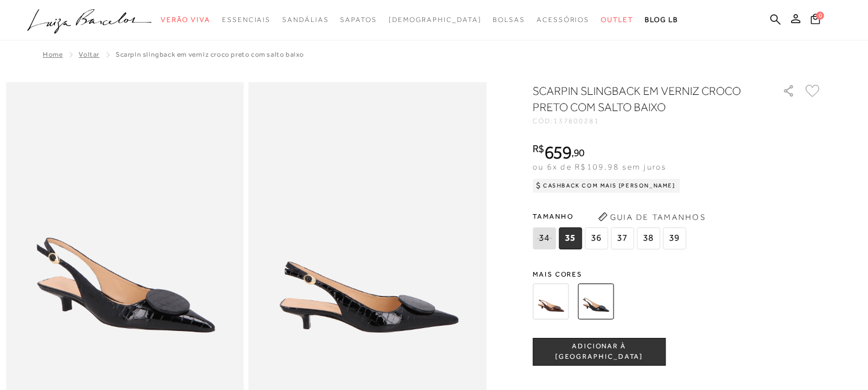  Describe the element at coordinates (579, 152) in the screenshot. I see `span: 90` at that location.